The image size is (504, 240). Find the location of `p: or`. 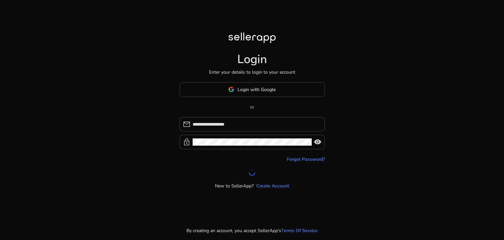

p: or is located at coordinates (252, 107).